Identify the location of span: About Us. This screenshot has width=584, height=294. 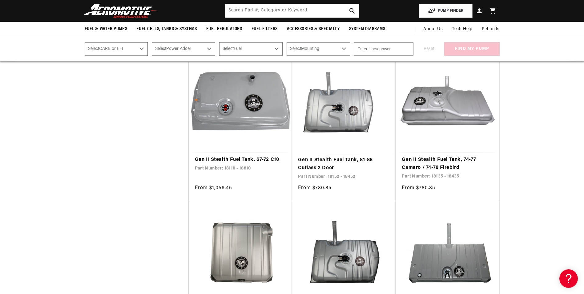
(433, 29).